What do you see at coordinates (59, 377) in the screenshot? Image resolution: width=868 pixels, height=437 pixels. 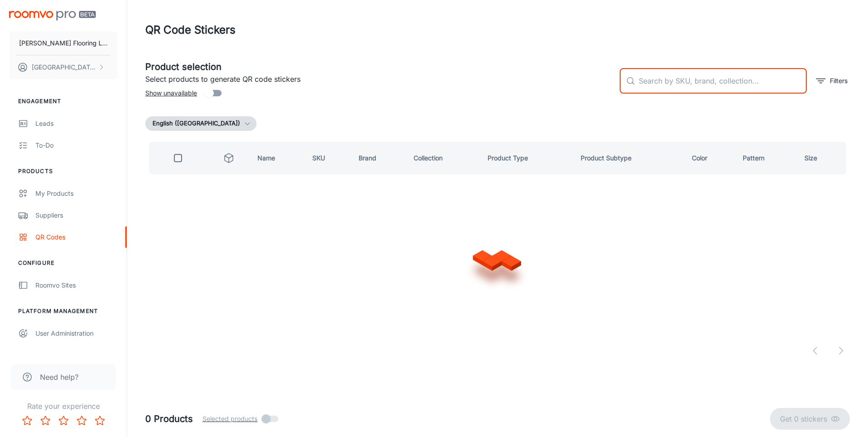 I see `span: Need help?` at bounding box center [59, 377].